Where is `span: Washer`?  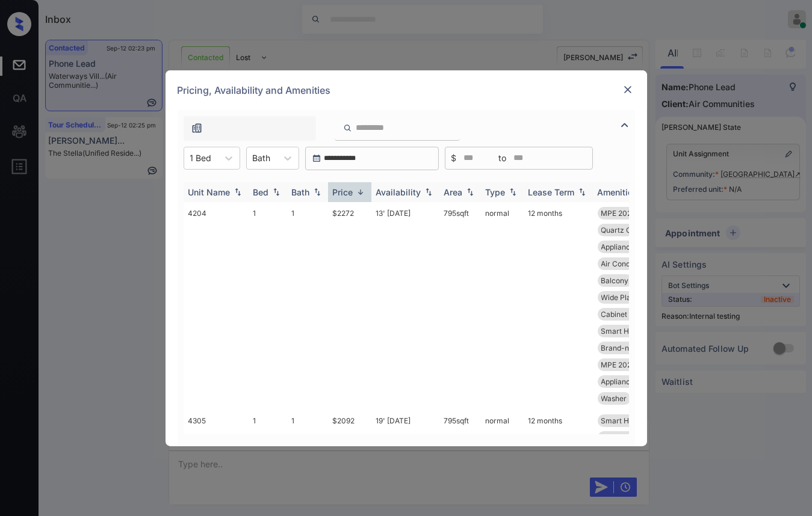 span: Washer is located at coordinates (614, 398).